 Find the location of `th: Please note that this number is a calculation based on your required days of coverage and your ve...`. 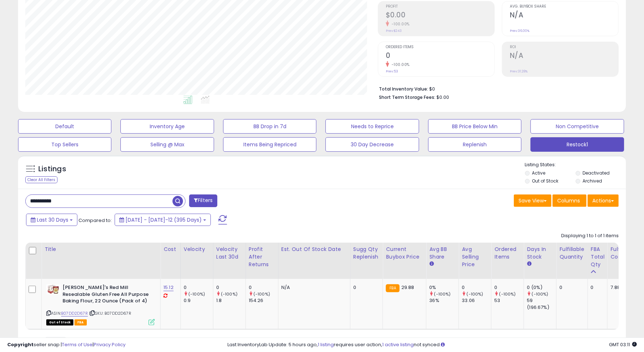

th: Please note that this number is a calculation based on your required days of coverage and your ve... is located at coordinates (366, 261).